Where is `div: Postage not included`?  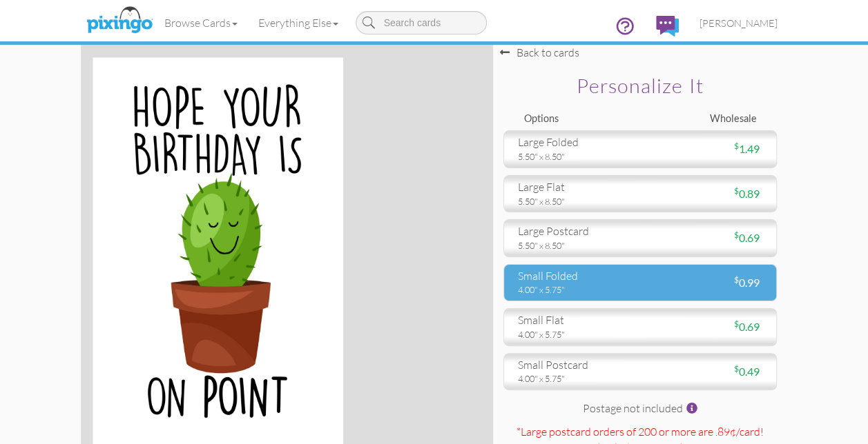 div: Postage not included is located at coordinates (640, 409).